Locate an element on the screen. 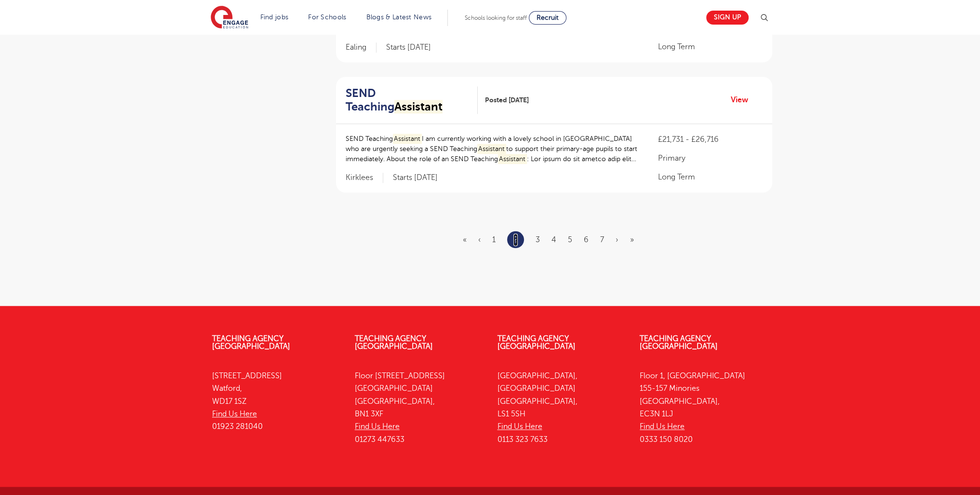 This screenshot has width=980, height=495. img: Engage Education is located at coordinates (230, 18).